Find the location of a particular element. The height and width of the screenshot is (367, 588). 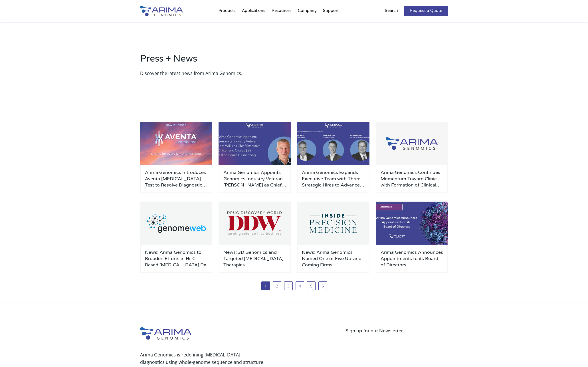

img: Personnel-Announcement-LinkedIn-Carousel-22025-500x300.png is located at coordinates (333, 143).